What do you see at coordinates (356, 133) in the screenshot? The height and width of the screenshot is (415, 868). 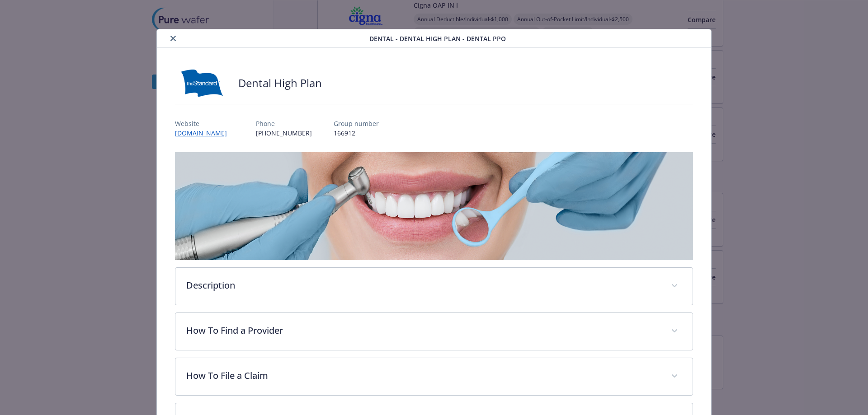 I see `p: 166912` at bounding box center [356, 133].